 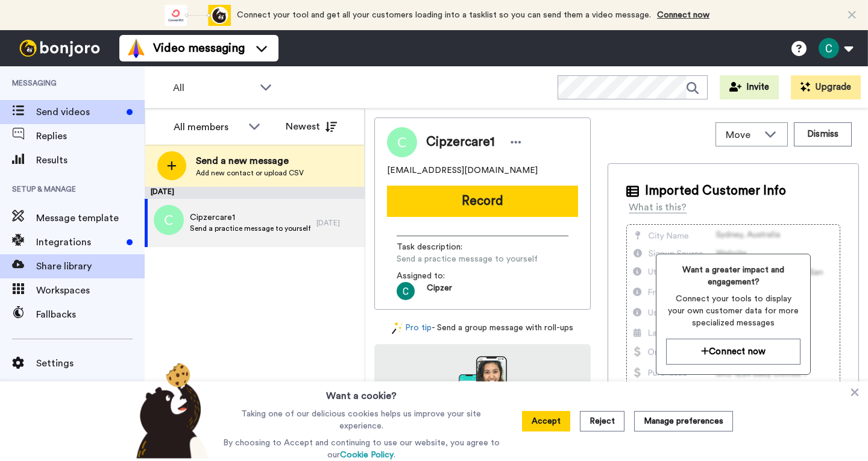 What do you see at coordinates (439, 291) in the screenshot?
I see `span: Cipzer` at bounding box center [439, 291].